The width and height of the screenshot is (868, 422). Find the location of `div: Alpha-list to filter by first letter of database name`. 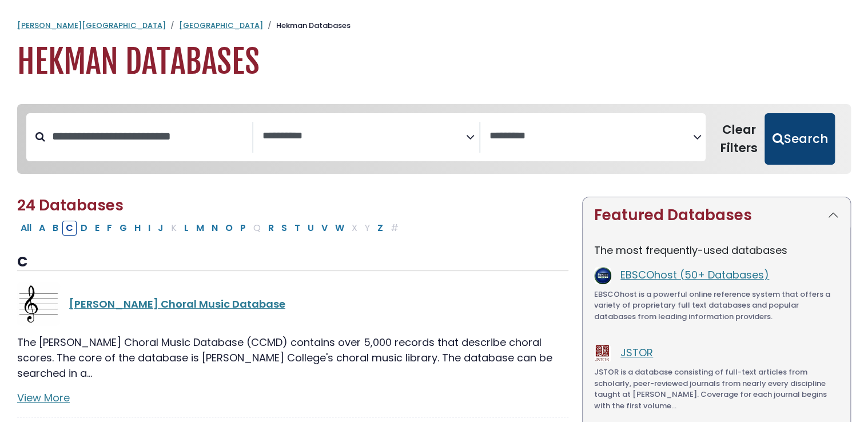

div: Alpha-list to filter by first letter of database name is located at coordinates (210, 227).